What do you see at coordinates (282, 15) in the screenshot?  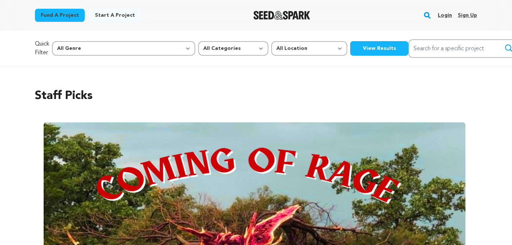 I see `a: Seed&Spark Homepage` at bounding box center [282, 15].